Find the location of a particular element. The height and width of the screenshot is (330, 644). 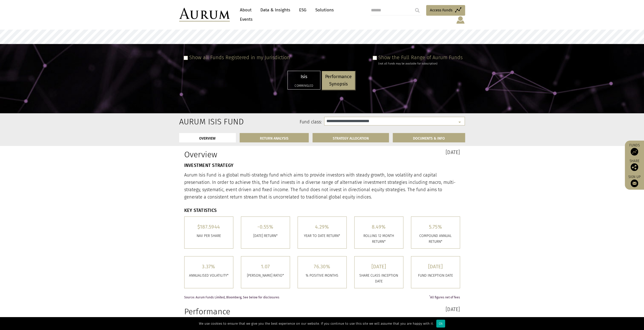

a: RETURN ANALYSIS is located at coordinates (274, 138).